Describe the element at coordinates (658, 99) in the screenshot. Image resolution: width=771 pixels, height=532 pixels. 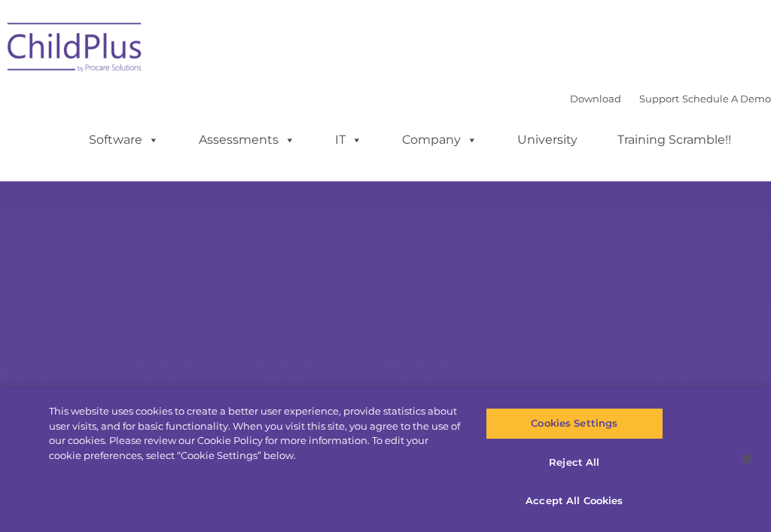
I see `a: Support` at that location.